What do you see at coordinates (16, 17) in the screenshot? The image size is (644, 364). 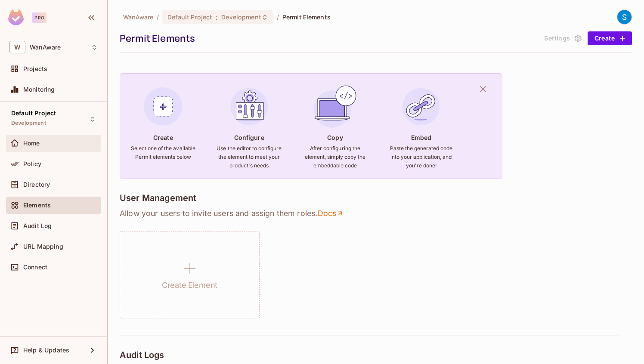 I see `img: SReyMgAAAABJRU5ErkJggg==` at bounding box center [16, 17].